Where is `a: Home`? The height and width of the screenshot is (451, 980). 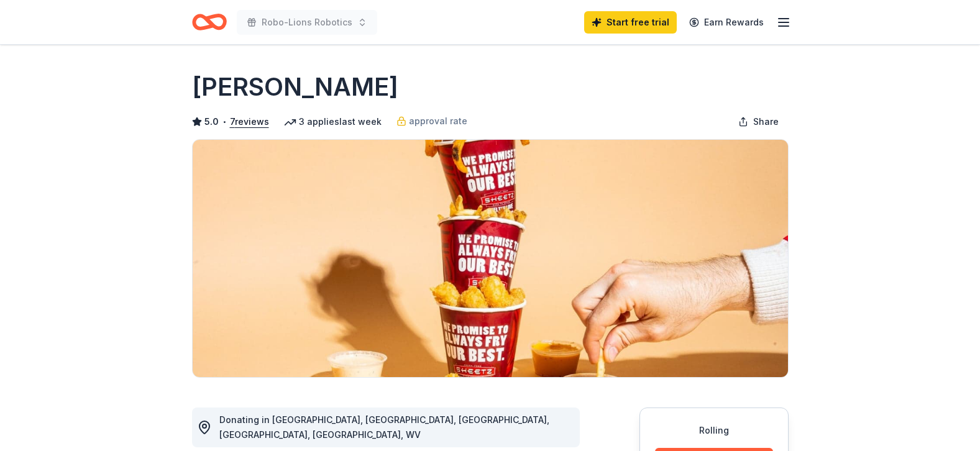
a: Home is located at coordinates (209, 22).